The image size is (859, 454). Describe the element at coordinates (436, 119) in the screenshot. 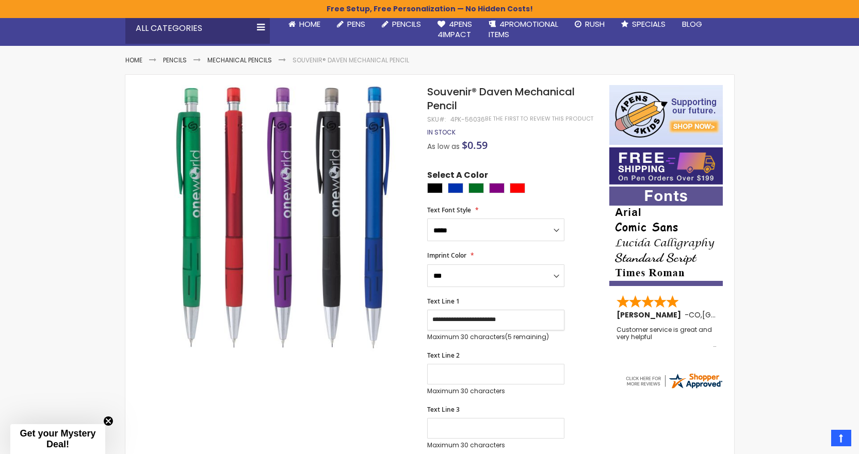

I see `strong: SKU` at that location.